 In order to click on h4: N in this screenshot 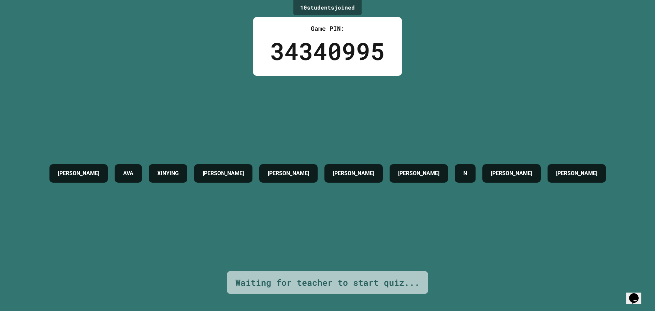, I will do `click(465, 173)`.